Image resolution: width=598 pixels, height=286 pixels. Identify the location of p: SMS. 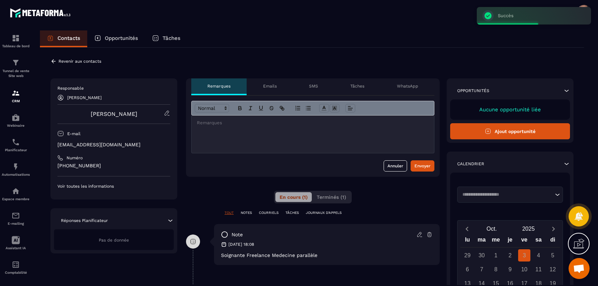
(314, 86).